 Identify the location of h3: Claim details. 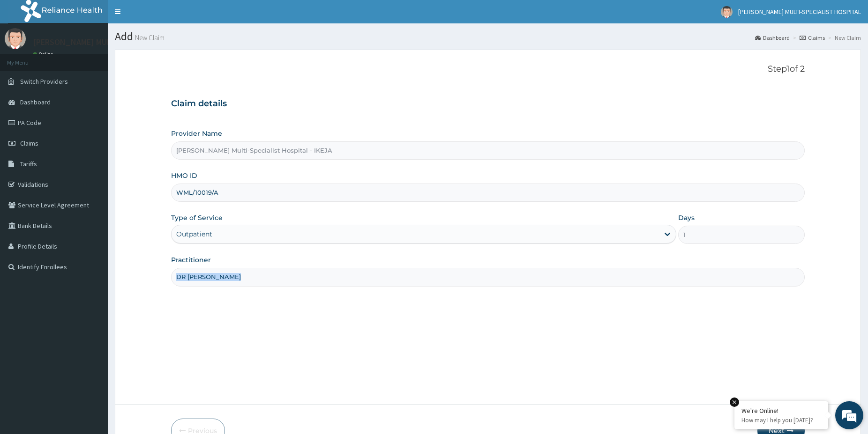
(488, 104).